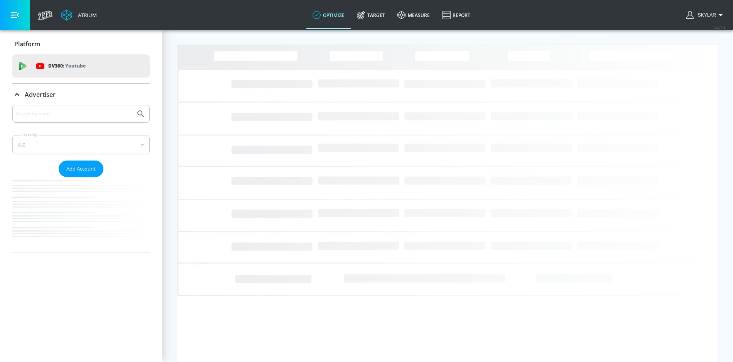 The image size is (733, 362). I want to click on a: measure, so click(414, 15).